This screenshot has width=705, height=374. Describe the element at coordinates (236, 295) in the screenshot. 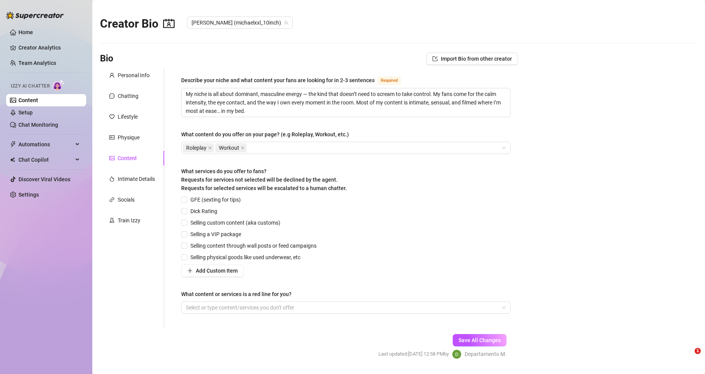

I see `div: What content or services is a red line for you?` at that location.